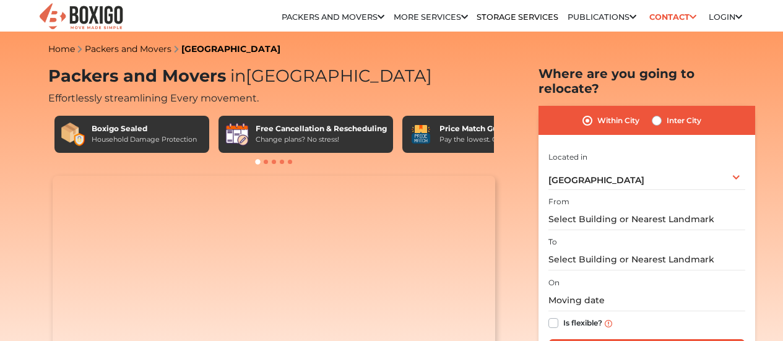 The height and width of the screenshot is (341, 783). Describe the element at coordinates (583, 322) in the screenshot. I see `label: Is flexible?` at that location.